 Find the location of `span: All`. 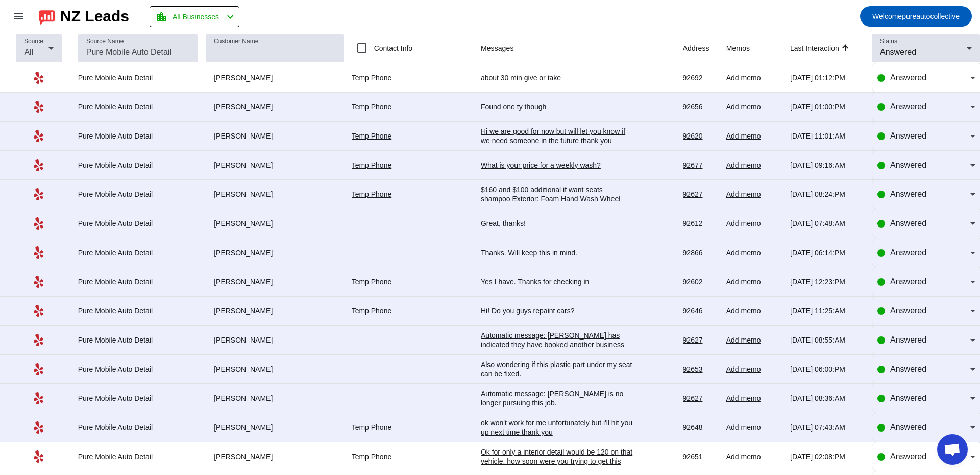

span: All is located at coordinates (28, 52).